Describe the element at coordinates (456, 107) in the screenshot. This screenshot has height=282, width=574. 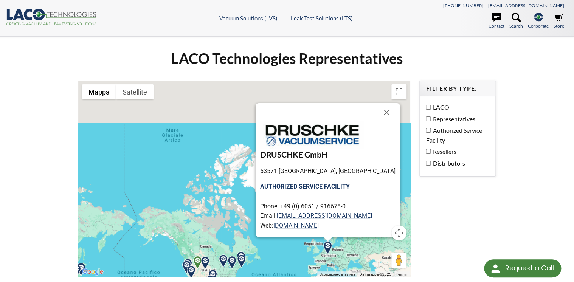
I see `label: LACO` at that location.